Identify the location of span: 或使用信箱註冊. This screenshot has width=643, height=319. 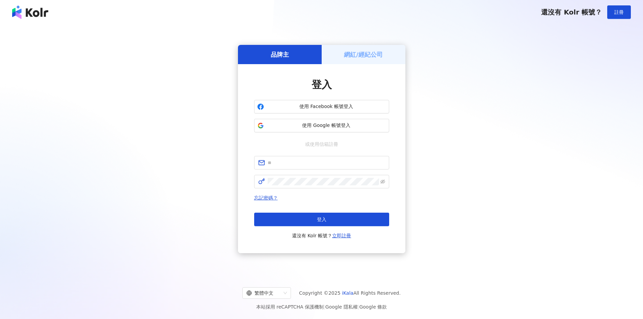
(322, 144).